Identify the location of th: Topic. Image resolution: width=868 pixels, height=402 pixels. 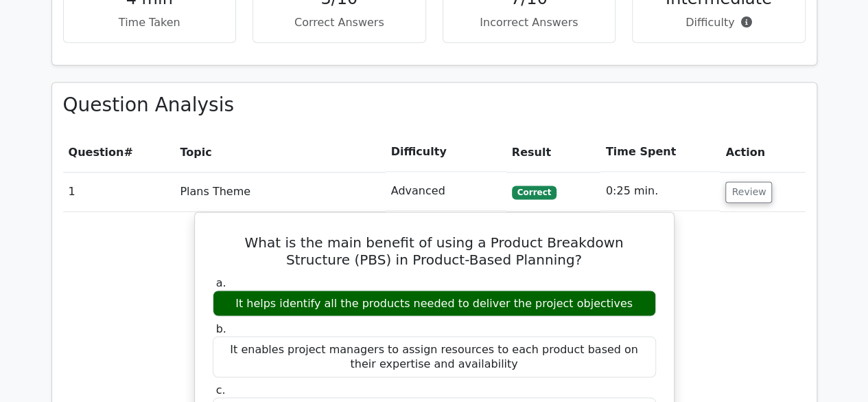
(279, 152).